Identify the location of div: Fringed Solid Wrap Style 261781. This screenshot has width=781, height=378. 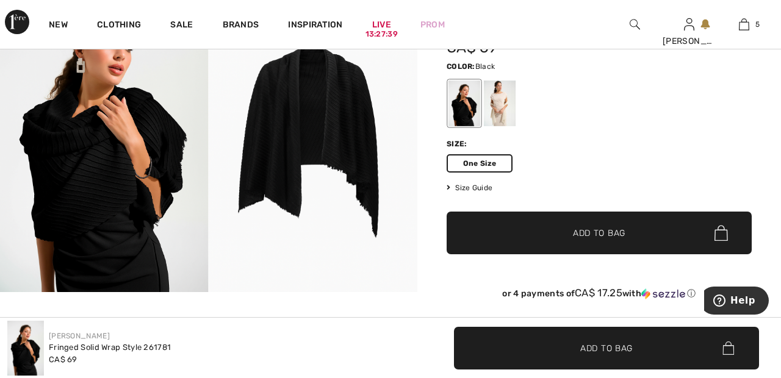
(110, 348).